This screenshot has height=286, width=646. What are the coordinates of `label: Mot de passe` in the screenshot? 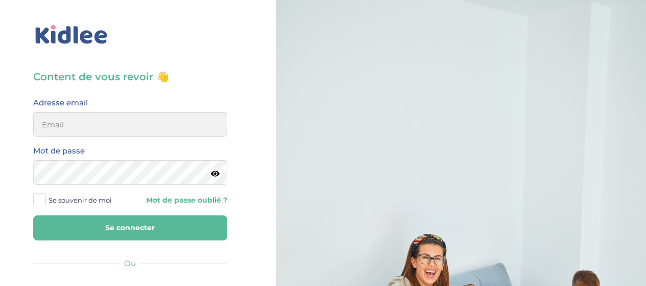 It's located at (59, 151).